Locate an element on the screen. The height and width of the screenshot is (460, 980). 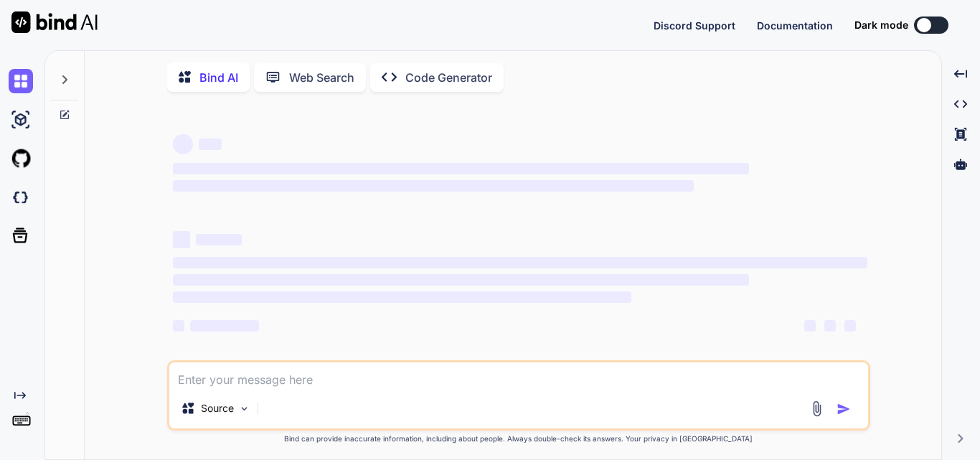
p: Bind can provide inaccurate information, including about people. Always double-check its answers.... is located at coordinates (519, 438).